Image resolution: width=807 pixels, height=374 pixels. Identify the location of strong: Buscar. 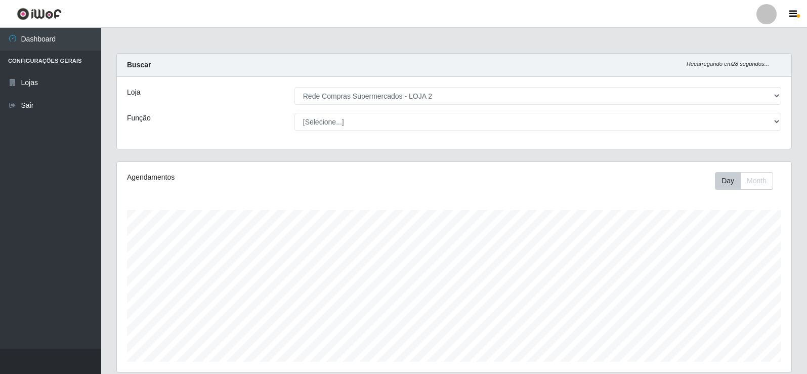
(139, 65).